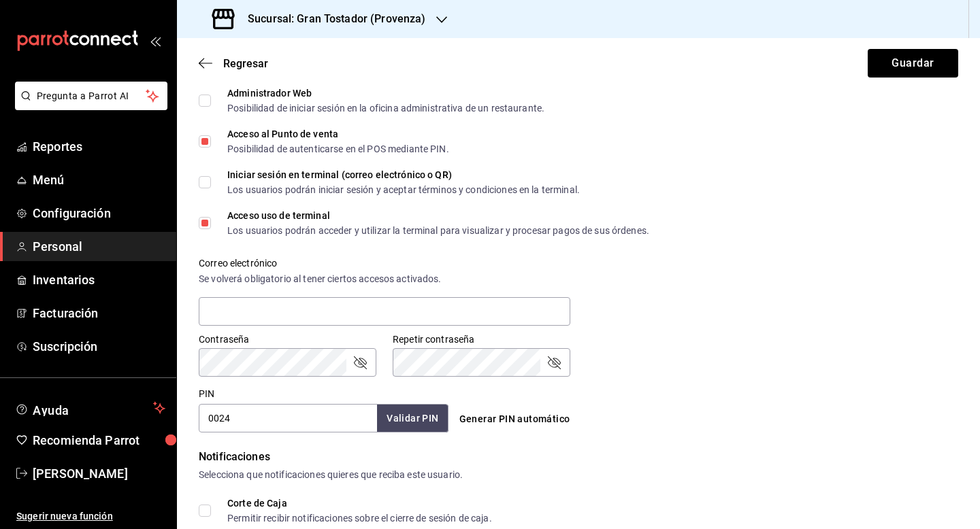 This screenshot has width=980, height=529. Describe the element at coordinates (99, 146) in the screenshot. I see `span: Reportes` at that location.